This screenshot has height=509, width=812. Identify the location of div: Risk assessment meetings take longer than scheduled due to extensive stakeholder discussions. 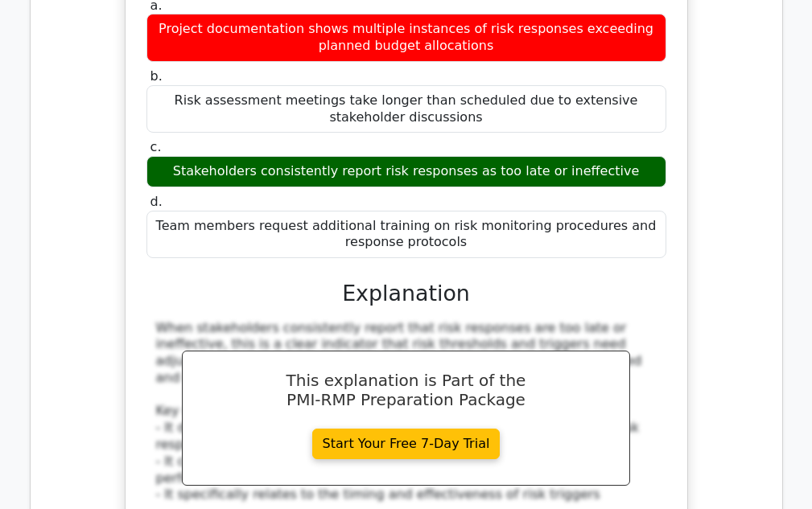
(407, 110).